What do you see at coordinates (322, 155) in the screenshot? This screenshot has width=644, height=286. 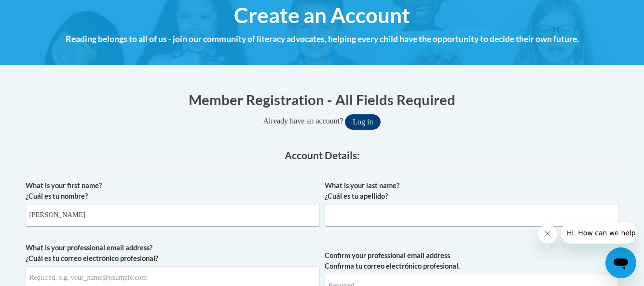 I see `span: Account Details:` at bounding box center [322, 155].